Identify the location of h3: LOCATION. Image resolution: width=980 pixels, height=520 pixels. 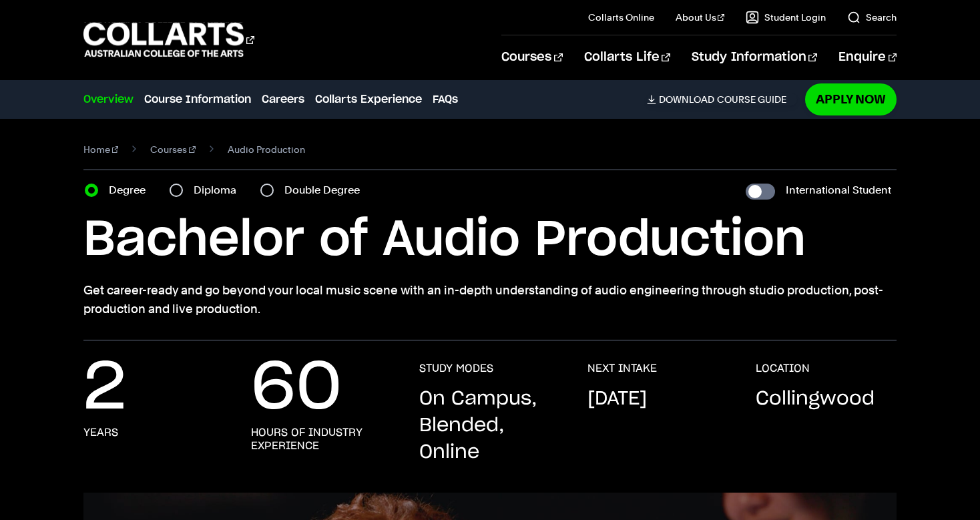
(782, 369).